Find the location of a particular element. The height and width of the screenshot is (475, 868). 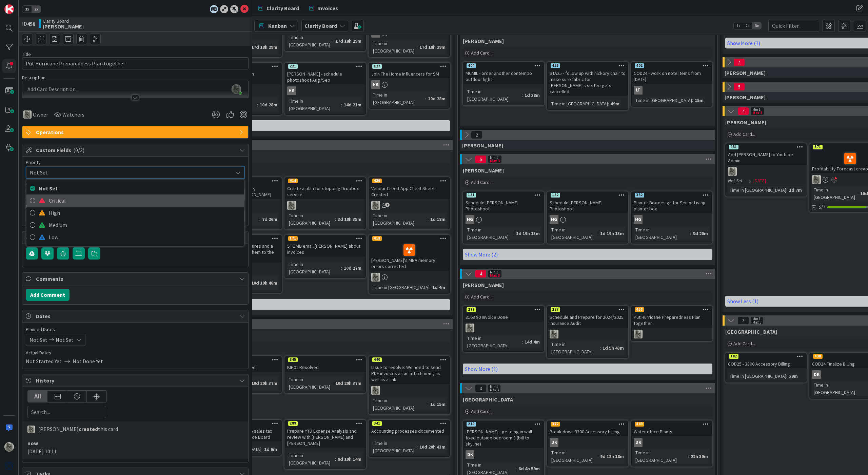

a: Not Set is located at coordinates (135, 188).